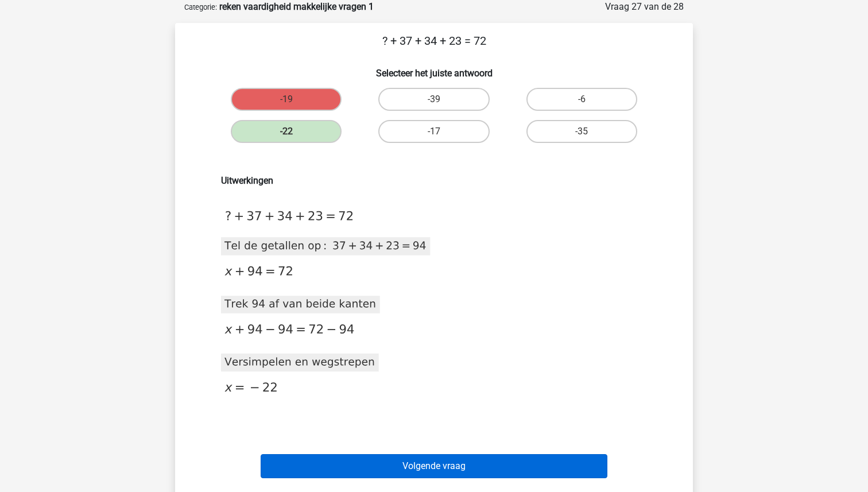 The image size is (868, 492). Describe the element at coordinates (200, 7) in the screenshot. I see `small: Categorie:` at that location.